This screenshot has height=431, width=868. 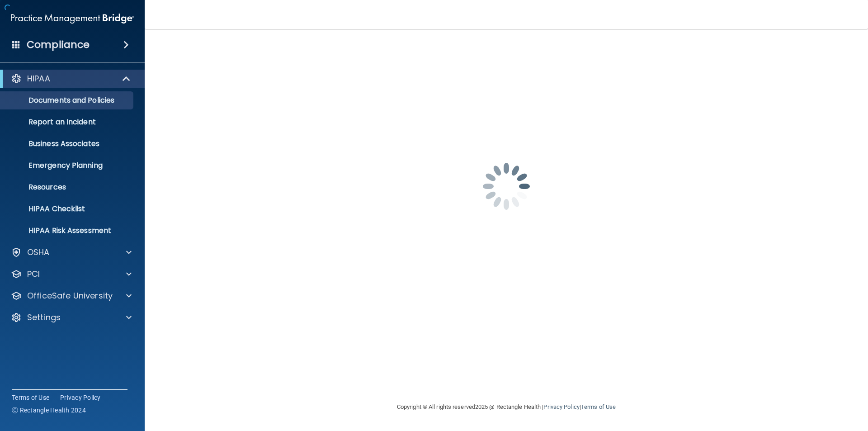 What do you see at coordinates (44, 317) in the screenshot?
I see `p: Settings` at bounding box center [44, 317].